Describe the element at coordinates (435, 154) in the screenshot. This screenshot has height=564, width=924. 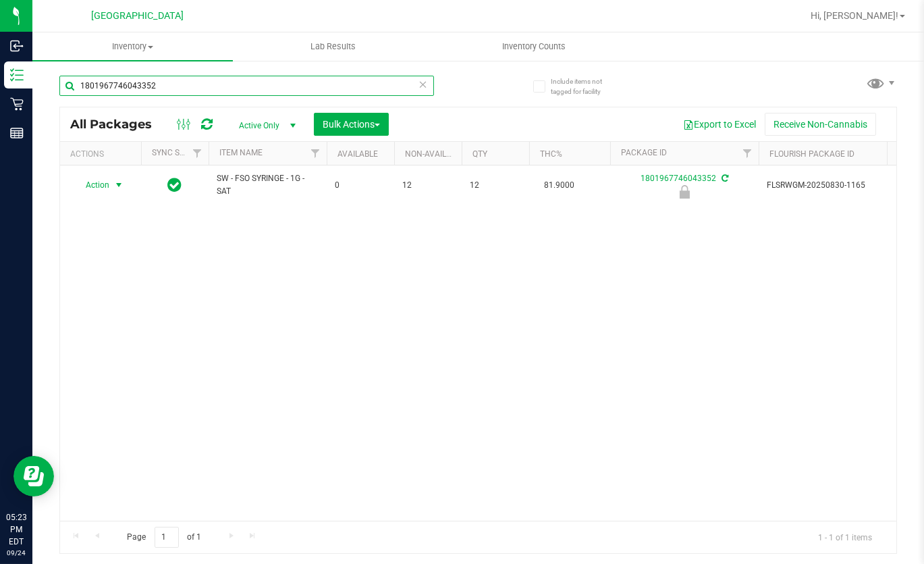
I see `a: Non-Available` at that location.